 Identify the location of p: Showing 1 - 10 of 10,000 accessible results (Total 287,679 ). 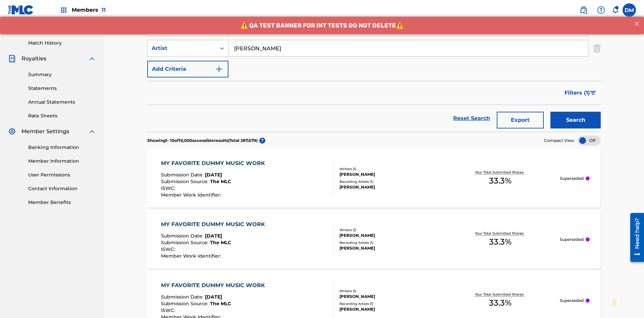
(202, 141).